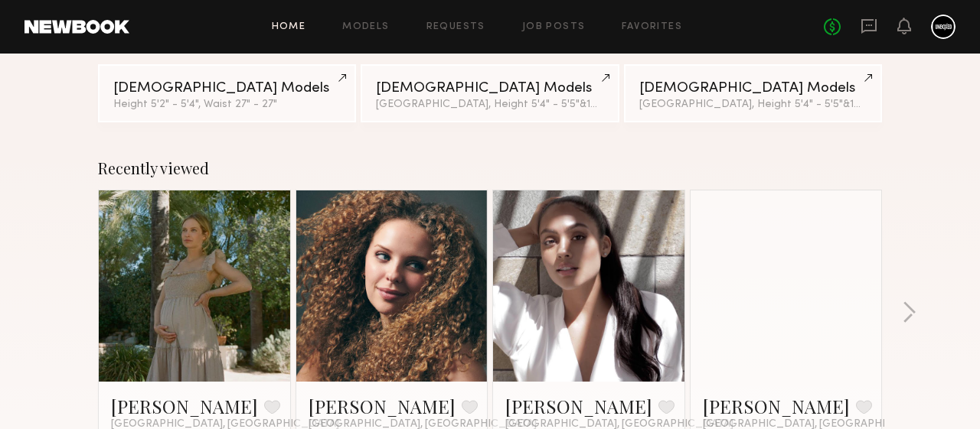 The width and height of the screenshot is (980, 429). What do you see at coordinates (651, 27) in the screenshot?
I see `a: Favorites` at bounding box center [651, 27].